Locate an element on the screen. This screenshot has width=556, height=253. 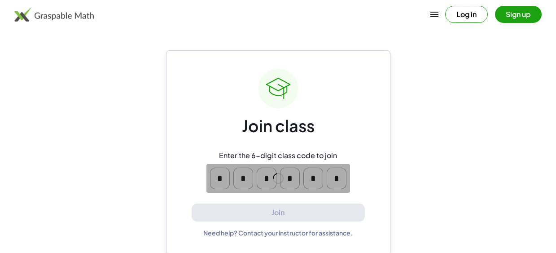
div: Need help? Contact your instructor for assistance. is located at coordinates (278, 232).